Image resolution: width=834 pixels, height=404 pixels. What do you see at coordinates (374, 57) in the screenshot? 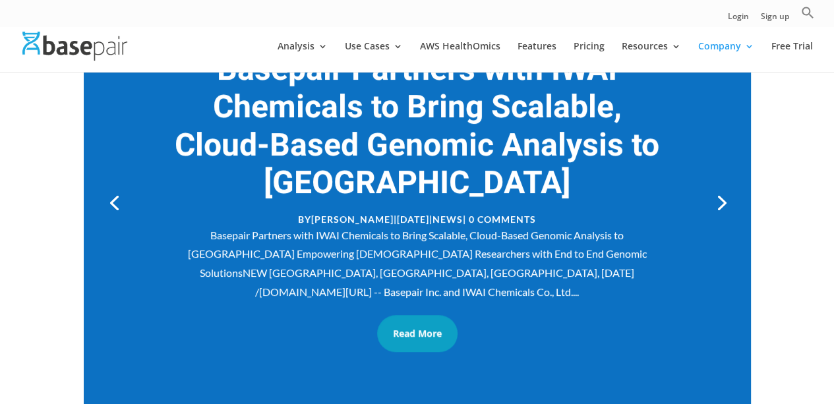
I see `a: Use Cases` at bounding box center [374, 57].